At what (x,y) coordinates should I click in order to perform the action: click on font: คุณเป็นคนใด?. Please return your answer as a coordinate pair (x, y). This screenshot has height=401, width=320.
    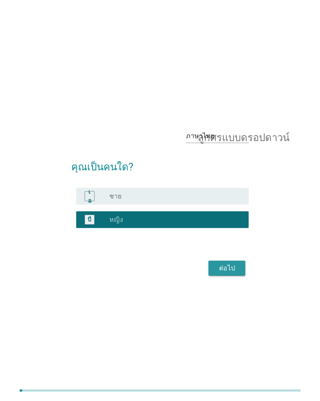
    Looking at the image, I should click on (102, 167).